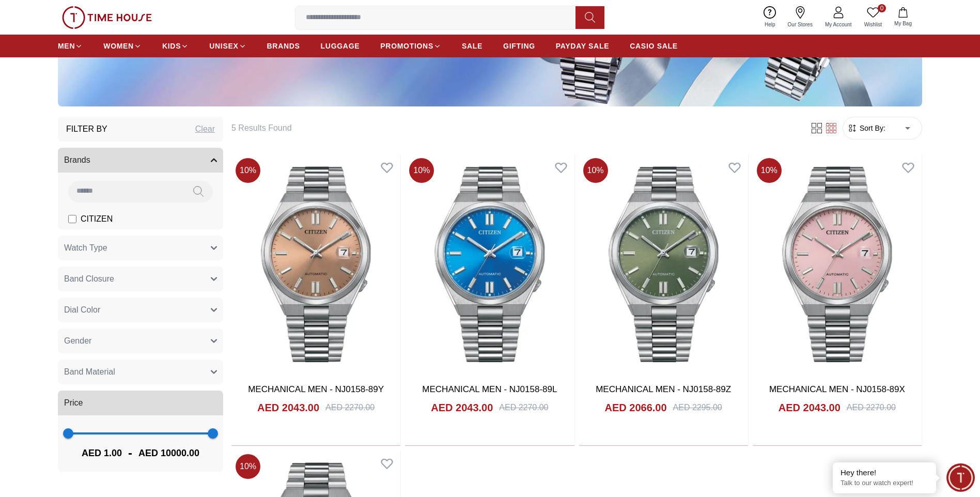 This screenshot has width=980, height=497. Describe the element at coordinates (89, 279) in the screenshot. I see `span: Band Closure` at that location.